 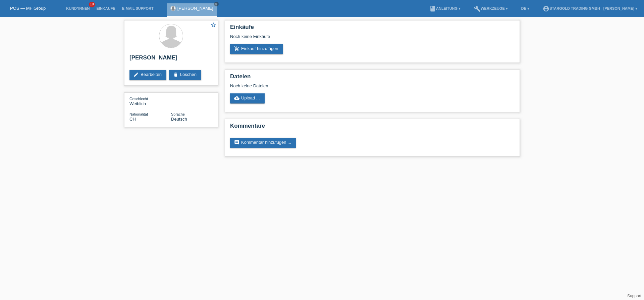 What do you see at coordinates (179, 119) in the screenshot?
I see `span: Deutsch` at bounding box center [179, 119].